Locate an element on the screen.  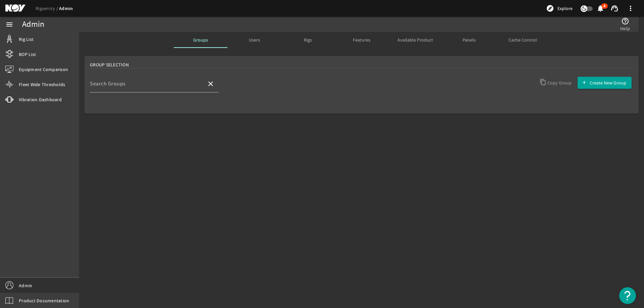
span: Equipment Comparison is located at coordinates (43, 69).